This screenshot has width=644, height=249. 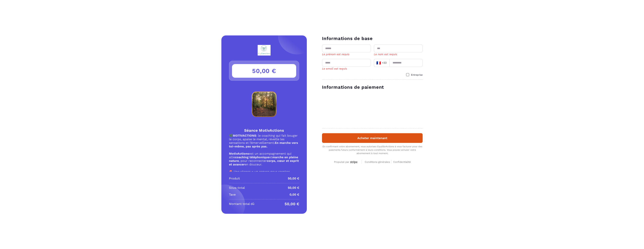 I want to click on span: Le prénom est requis, so click(x=335, y=54).